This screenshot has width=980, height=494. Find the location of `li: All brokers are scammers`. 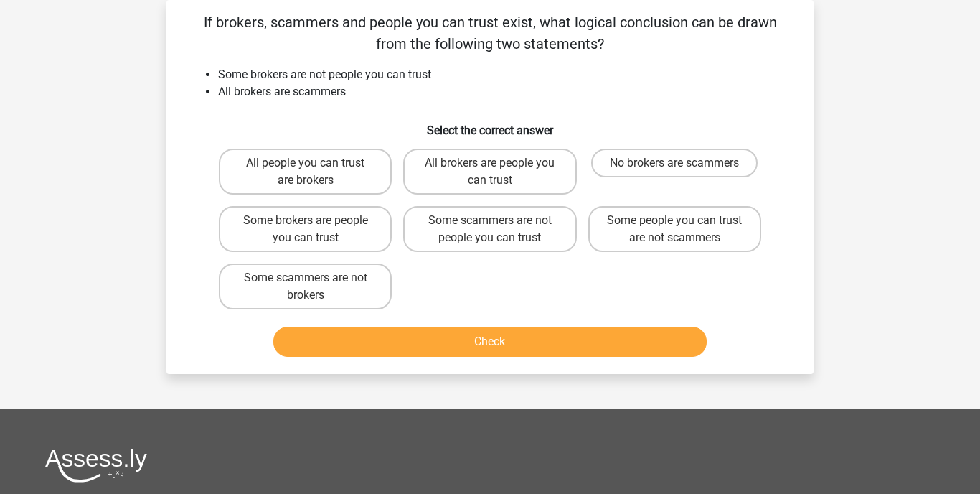

li: All brokers are scammers is located at coordinates (504, 92).